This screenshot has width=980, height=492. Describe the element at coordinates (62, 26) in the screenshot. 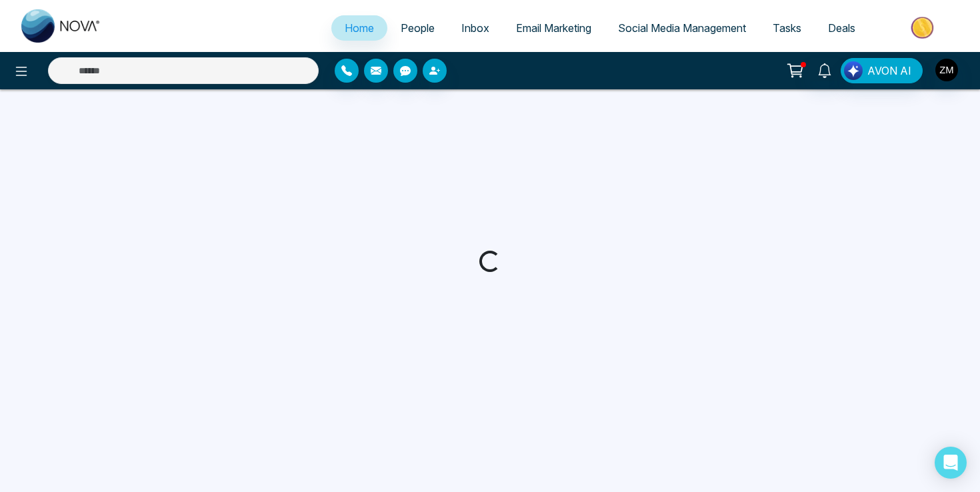

I see `img: Nova CRM Logo` at that location.